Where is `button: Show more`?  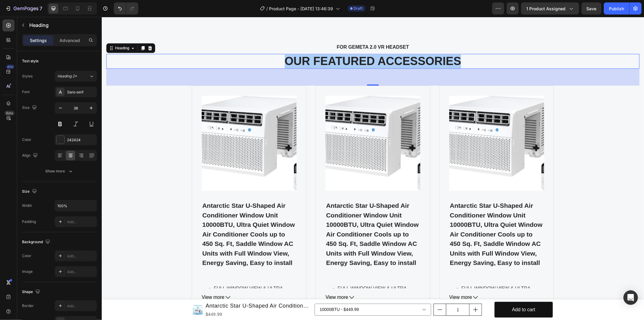 button: Show more is located at coordinates (60, 171).